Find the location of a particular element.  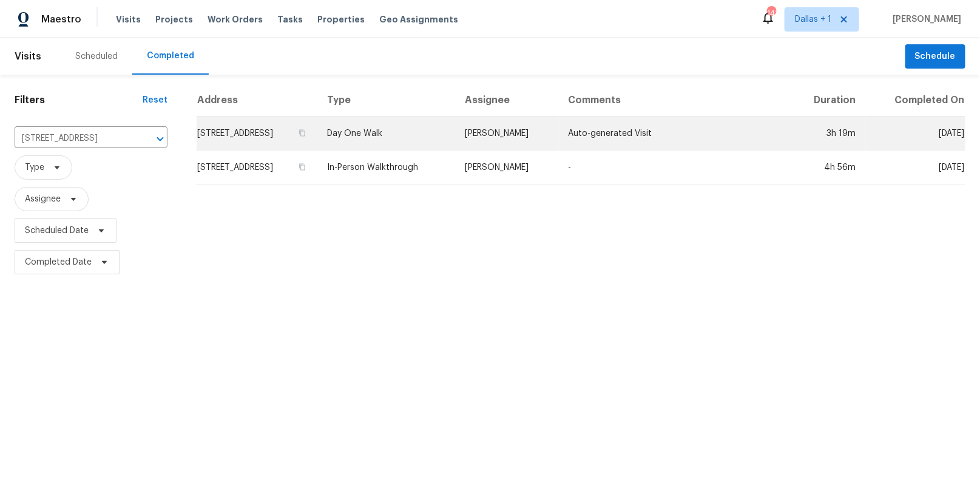

th: Duration is located at coordinates (828, 100).